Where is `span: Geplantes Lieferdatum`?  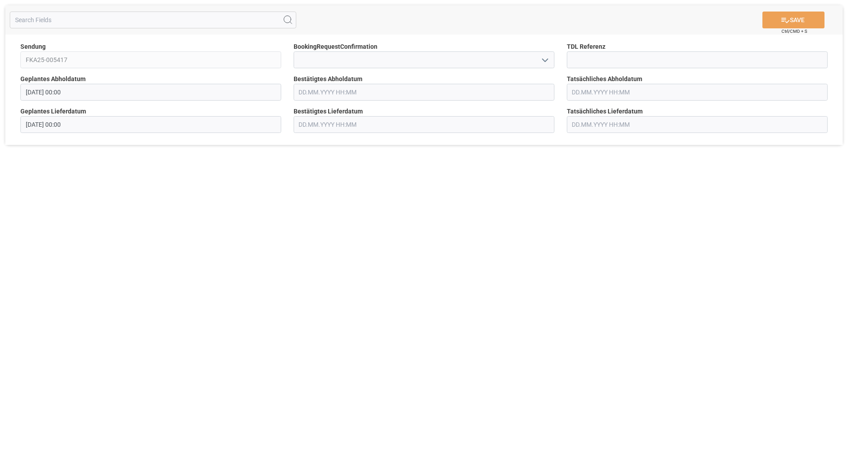 span: Geplantes Lieferdatum is located at coordinates (53, 111).